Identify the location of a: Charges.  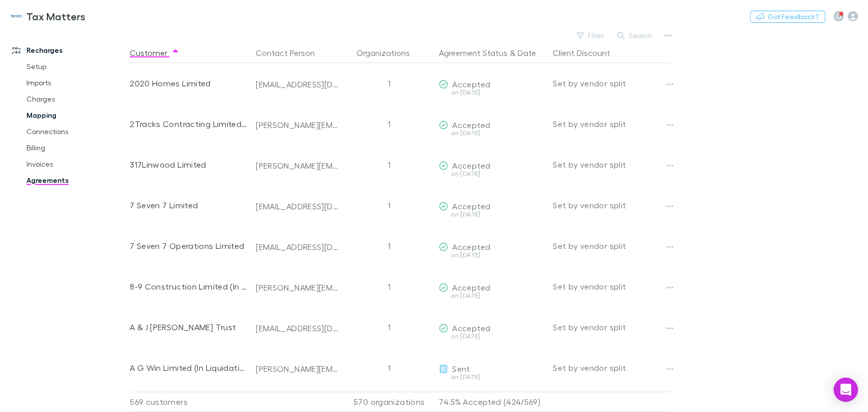
(77, 99).